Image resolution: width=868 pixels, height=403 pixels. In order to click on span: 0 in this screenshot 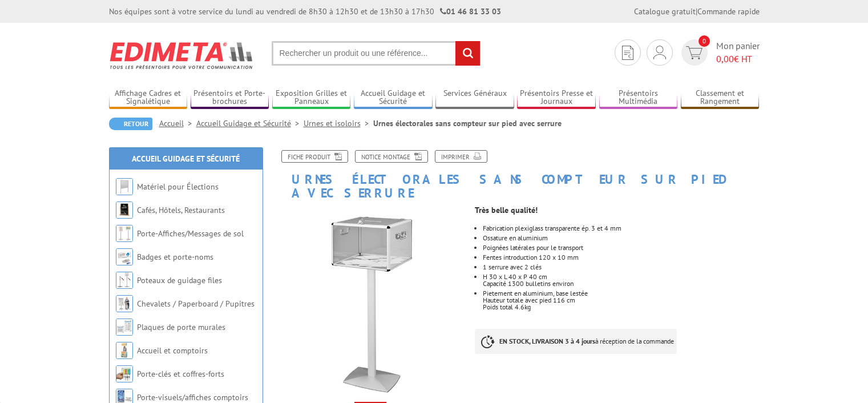, I will do `click(704, 41)`.